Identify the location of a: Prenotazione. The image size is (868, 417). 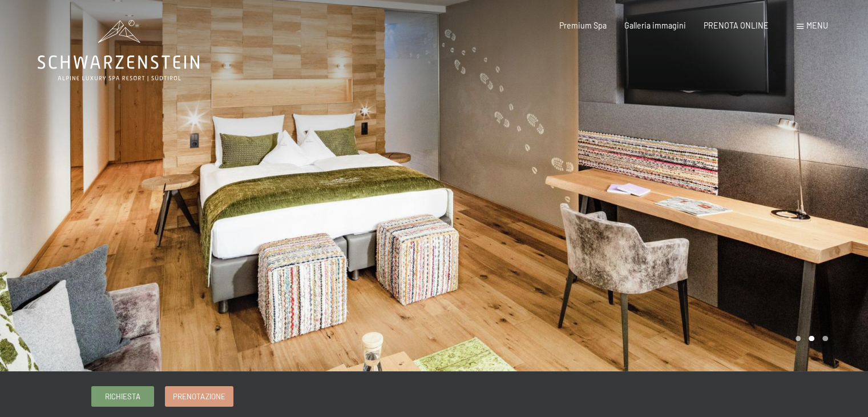
(199, 396).